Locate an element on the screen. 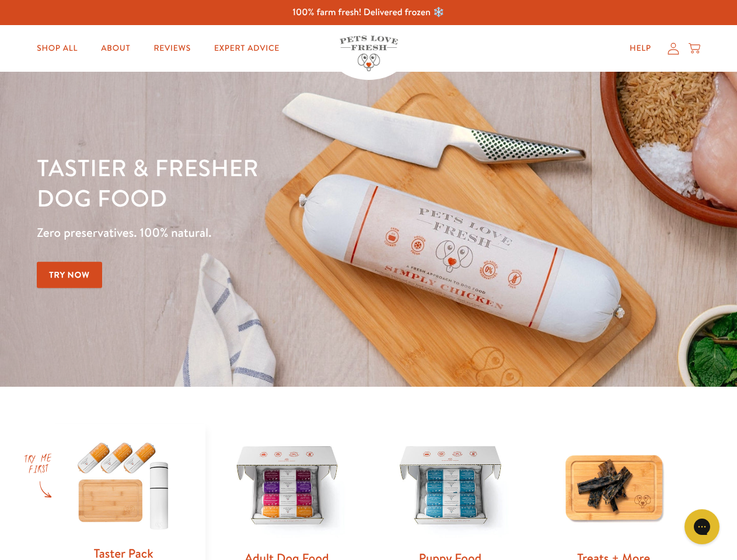 The image size is (737, 560). a: Help is located at coordinates (640, 49).